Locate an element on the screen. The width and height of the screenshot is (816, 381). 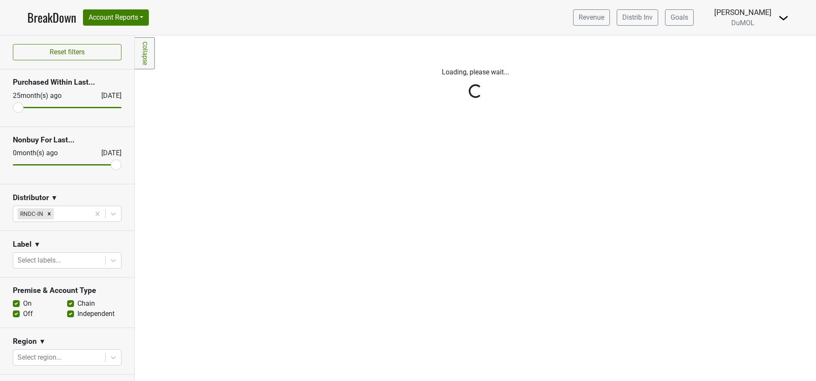
a: Goals is located at coordinates (680, 18).